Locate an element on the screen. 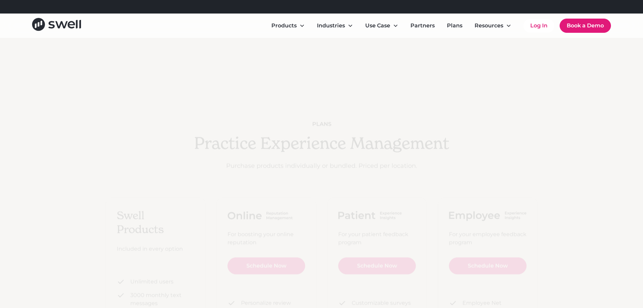  a: Log In is located at coordinates (539, 26).